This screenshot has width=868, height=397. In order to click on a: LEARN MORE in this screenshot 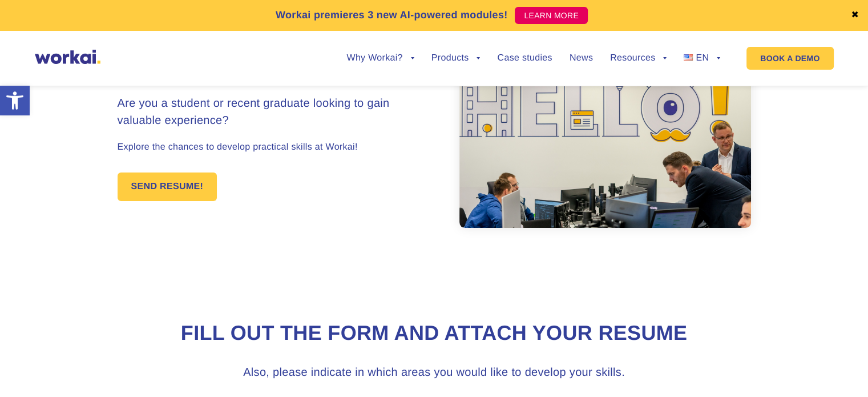, I will do `click(551, 15)`.